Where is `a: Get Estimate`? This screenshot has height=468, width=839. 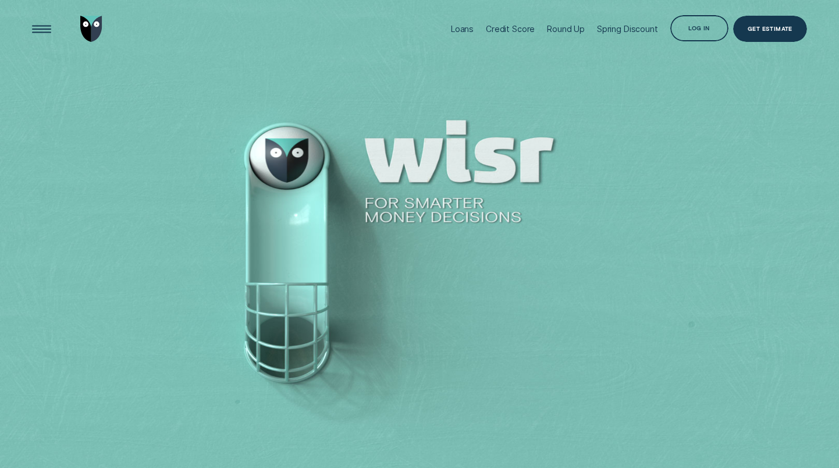 a: Get Estimate is located at coordinates (770, 29).